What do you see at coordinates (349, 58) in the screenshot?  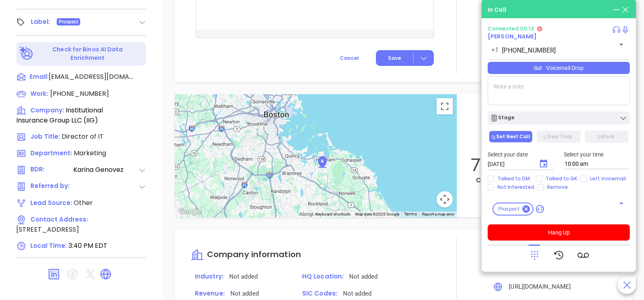 I see `button: Cancel` at bounding box center [349, 58].